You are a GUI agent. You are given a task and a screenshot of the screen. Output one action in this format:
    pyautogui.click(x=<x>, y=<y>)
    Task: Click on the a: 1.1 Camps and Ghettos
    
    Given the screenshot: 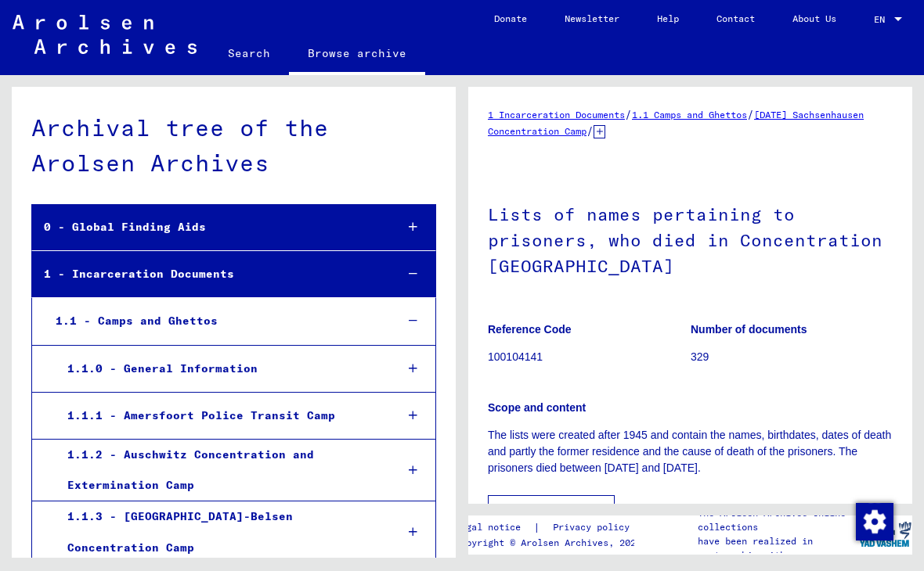 What is the action you would take?
    pyautogui.click(x=689, y=114)
    